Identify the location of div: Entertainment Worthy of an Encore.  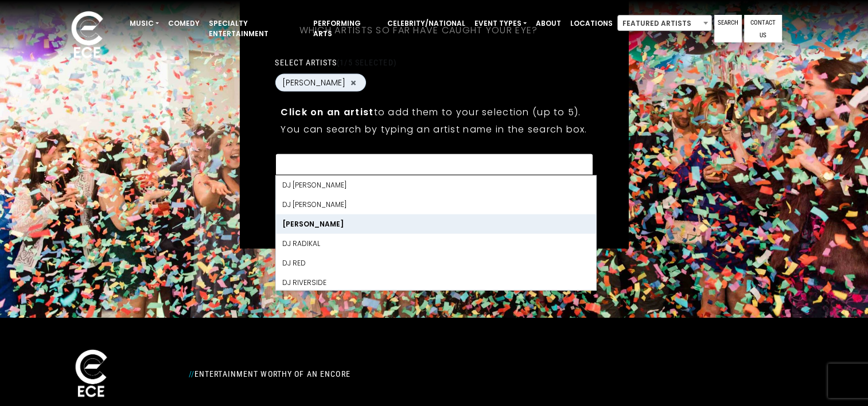
(371, 374).